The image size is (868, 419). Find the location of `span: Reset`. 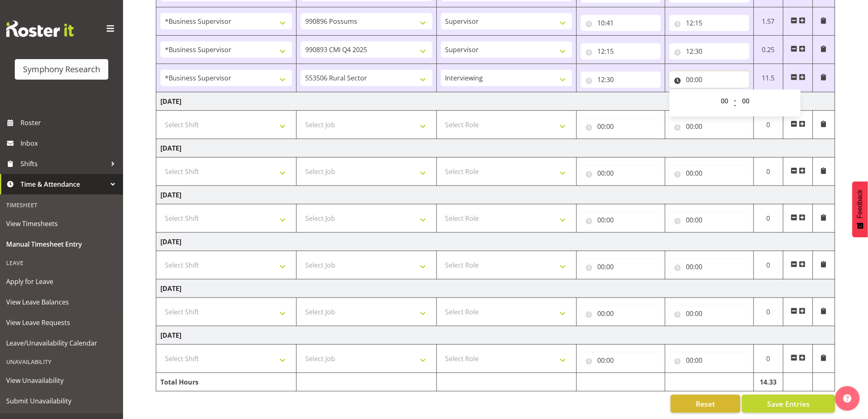

span: Reset is located at coordinates (705, 404).